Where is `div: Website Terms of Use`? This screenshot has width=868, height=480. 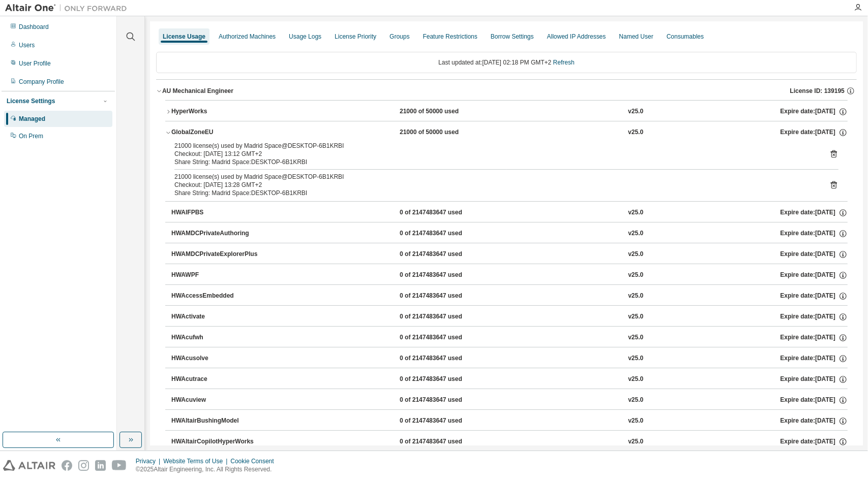 div: Website Terms of Use is located at coordinates (196, 461).